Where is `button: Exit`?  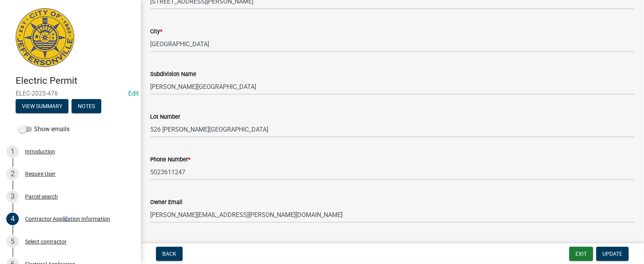
button: Exit is located at coordinates (581, 254).